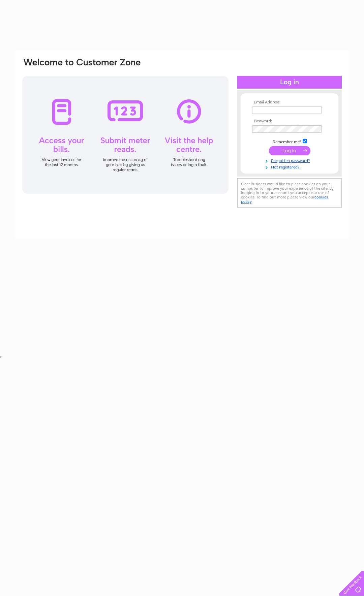 Image resolution: width=364 pixels, height=596 pixels. I want to click on td: Remember me?, so click(289, 141).